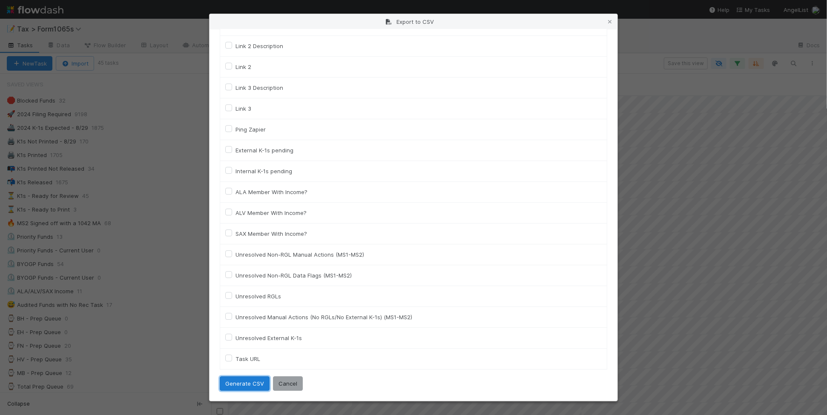 The image size is (827, 415). What do you see at coordinates (258, 296) in the screenshot?
I see `label: Unresolved RGLs` at bounding box center [258, 296].